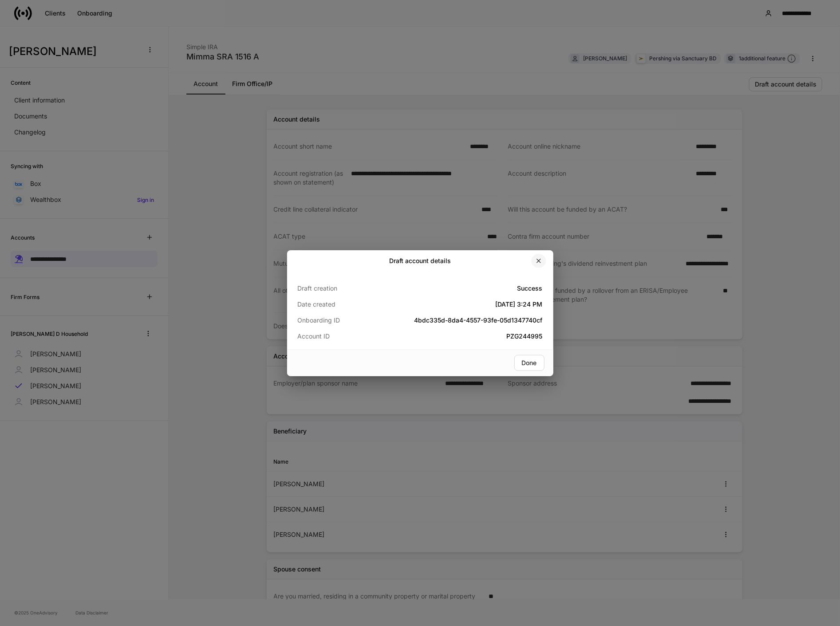 The width and height of the screenshot is (840, 626). What do you see at coordinates (530, 363) in the screenshot?
I see `button: Done` at bounding box center [530, 363].